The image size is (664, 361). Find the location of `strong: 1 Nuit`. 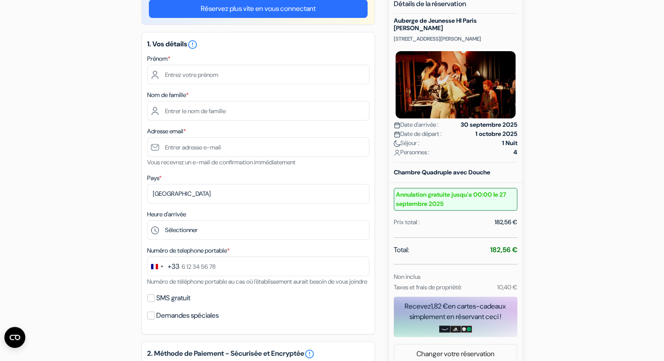

strong: 1 Nuit is located at coordinates (510, 143).